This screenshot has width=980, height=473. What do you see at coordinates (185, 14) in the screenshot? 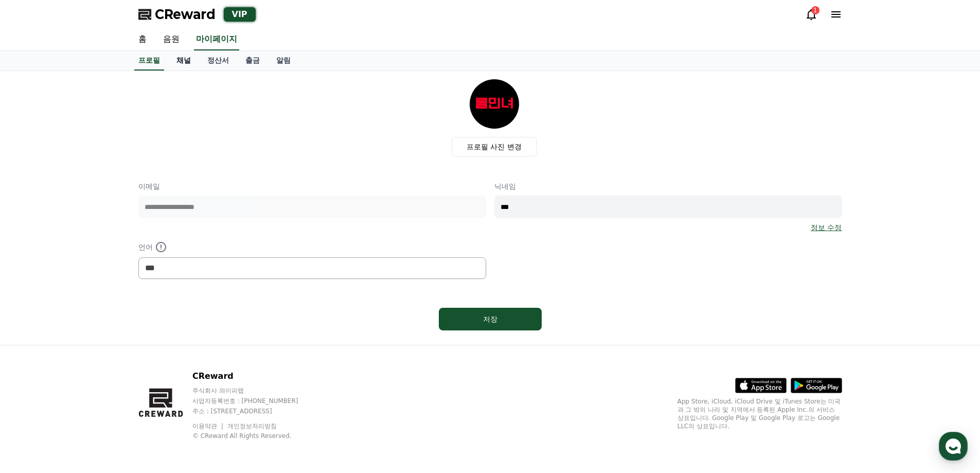
I see `span: CReward` at bounding box center [185, 14].